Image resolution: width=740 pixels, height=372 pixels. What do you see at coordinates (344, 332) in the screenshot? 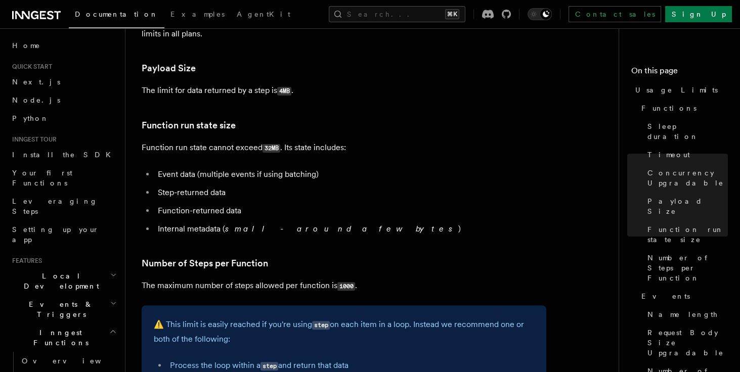
I see `p: ⚠️ This limit is easily reached if you're using on each item in a loop. Instead we recommend one ...` at bounding box center [344, 332].